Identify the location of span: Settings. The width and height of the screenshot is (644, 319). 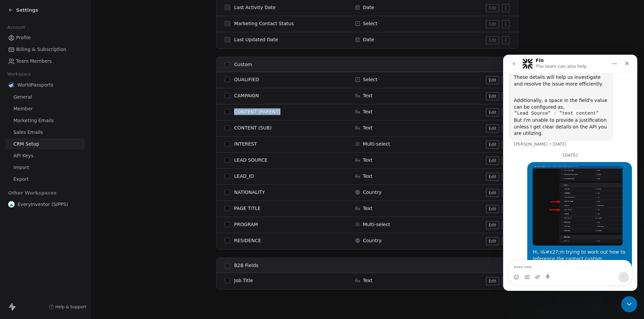
(27, 10).